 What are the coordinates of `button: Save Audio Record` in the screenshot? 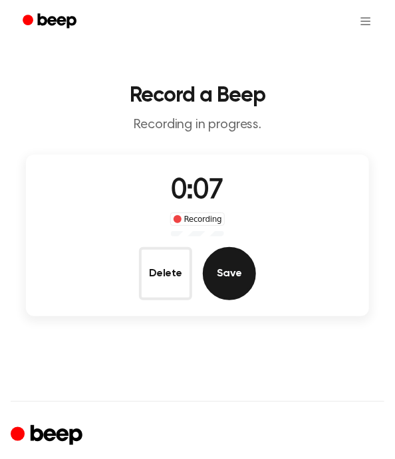 It's located at (229, 274).